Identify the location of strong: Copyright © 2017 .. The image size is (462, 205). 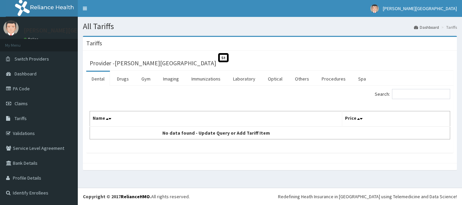
(117, 196).